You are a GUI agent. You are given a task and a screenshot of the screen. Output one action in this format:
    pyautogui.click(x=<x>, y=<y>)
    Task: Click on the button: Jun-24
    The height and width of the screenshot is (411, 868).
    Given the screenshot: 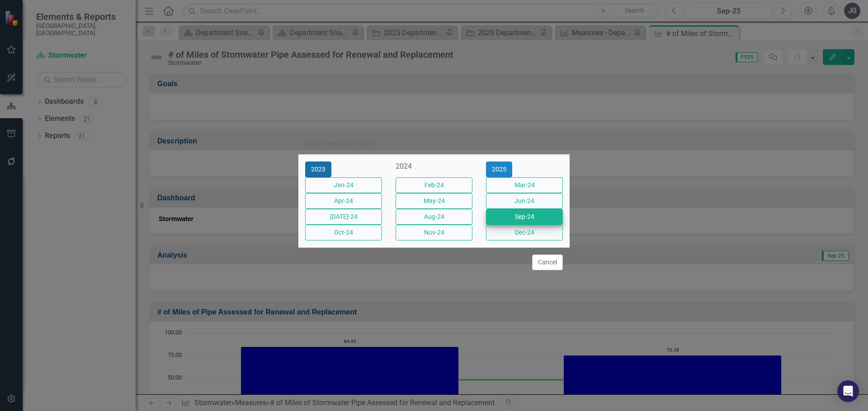 What is the action you would take?
    pyautogui.click(x=524, y=201)
    